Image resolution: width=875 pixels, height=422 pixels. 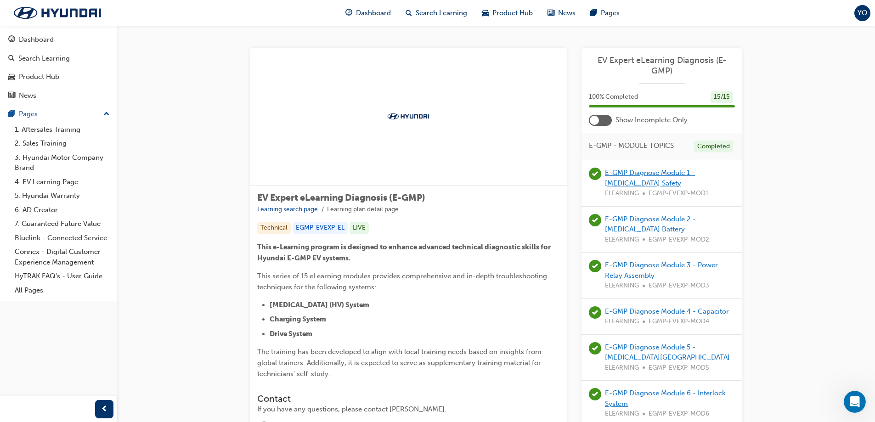 What do you see at coordinates (39, 77) in the screenshot?
I see `div: Product Hub` at bounding box center [39, 77].